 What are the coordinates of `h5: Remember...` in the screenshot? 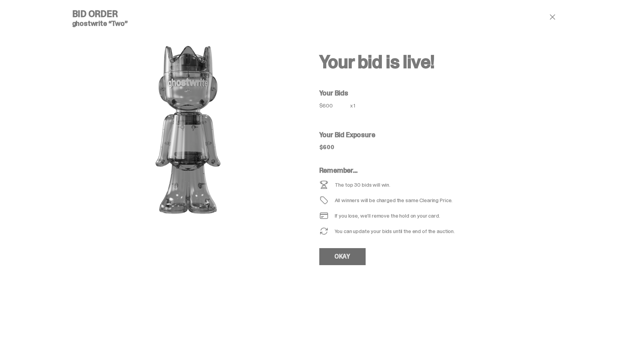 It's located at (418, 171).